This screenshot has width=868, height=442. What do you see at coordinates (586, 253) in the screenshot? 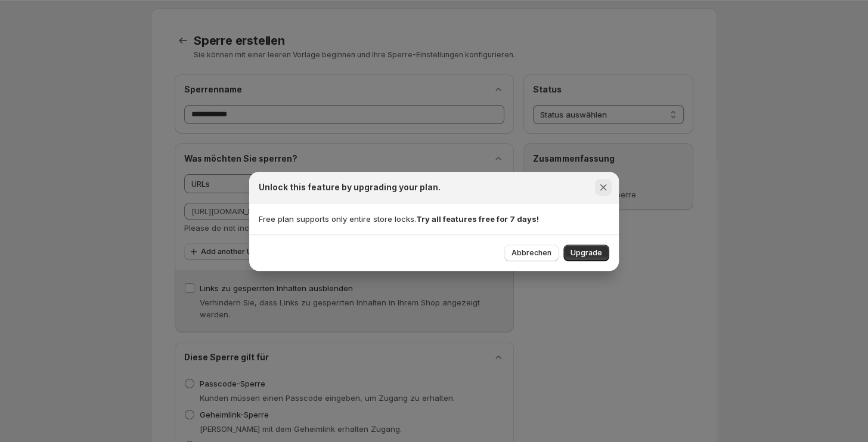
I see `span: Upgrade` at bounding box center [586, 253].